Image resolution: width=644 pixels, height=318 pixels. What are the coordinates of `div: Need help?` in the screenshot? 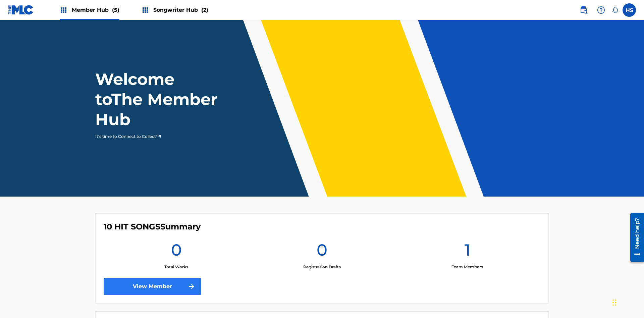 It's located at (12, 24).